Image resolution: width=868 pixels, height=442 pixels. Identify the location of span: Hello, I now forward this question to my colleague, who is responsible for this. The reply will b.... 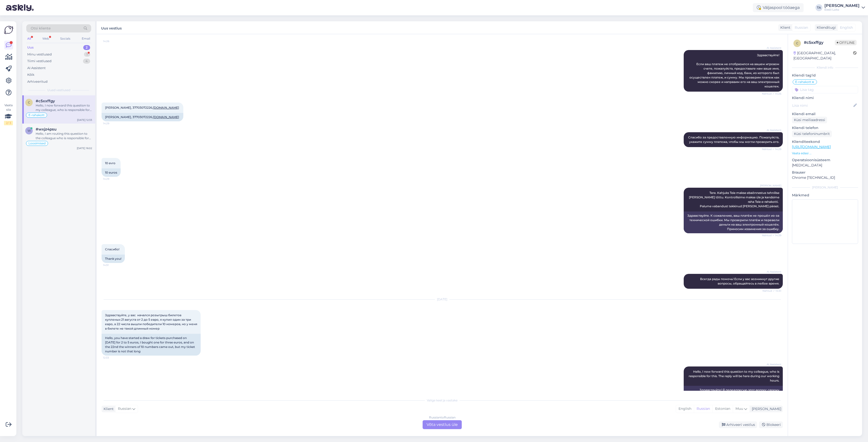
(735, 376).